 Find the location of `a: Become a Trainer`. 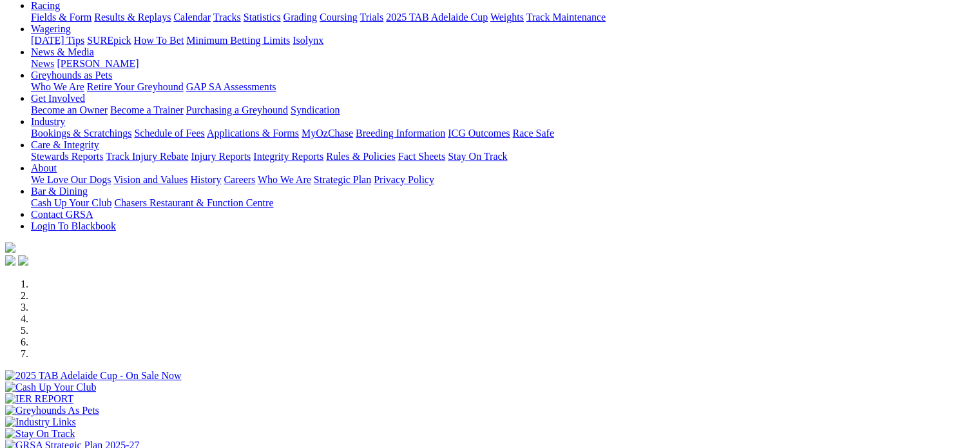

a: Become a Trainer is located at coordinates (147, 110).